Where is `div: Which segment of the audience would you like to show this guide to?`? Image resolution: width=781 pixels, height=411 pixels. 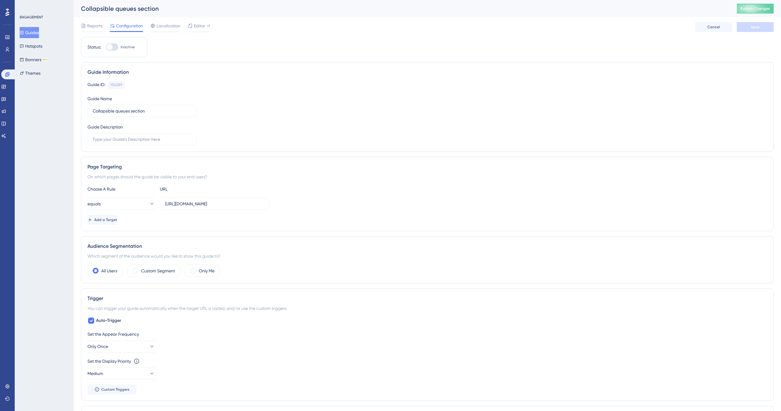 div: Which segment of the audience would you like to show this guide to? is located at coordinates (427, 256).